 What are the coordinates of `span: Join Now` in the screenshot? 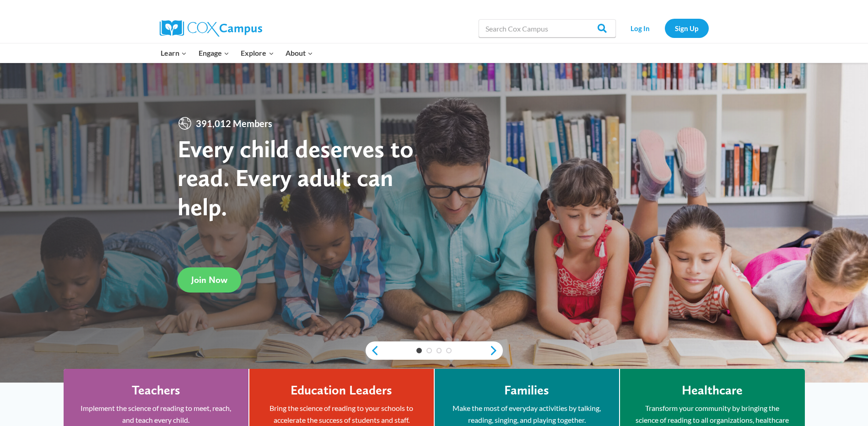 It's located at (210, 280).